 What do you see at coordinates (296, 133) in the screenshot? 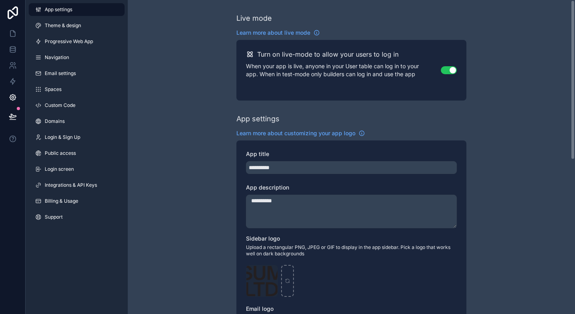
I see `span: Learn more about customizing your app logo` at bounding box center [296, 133].